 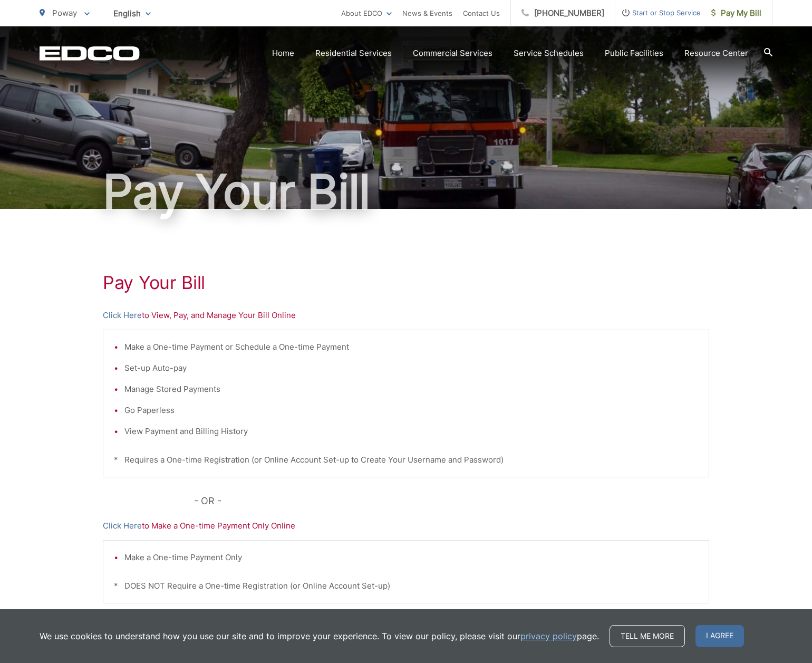 I want to click on a: Tell me more, so click(x=647, y=636).